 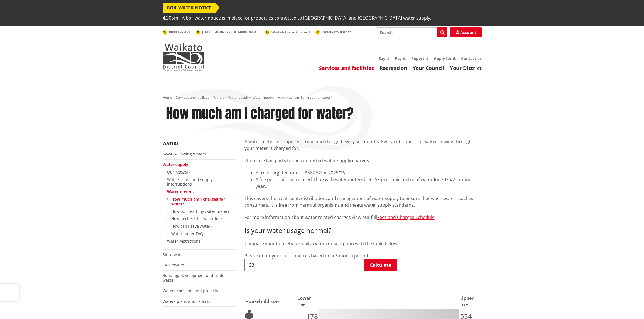 What do you see at coordinates (260, 113) in the screenshot?
I see `h1: How much am I charged for water?` at bounding box center [260, 113].